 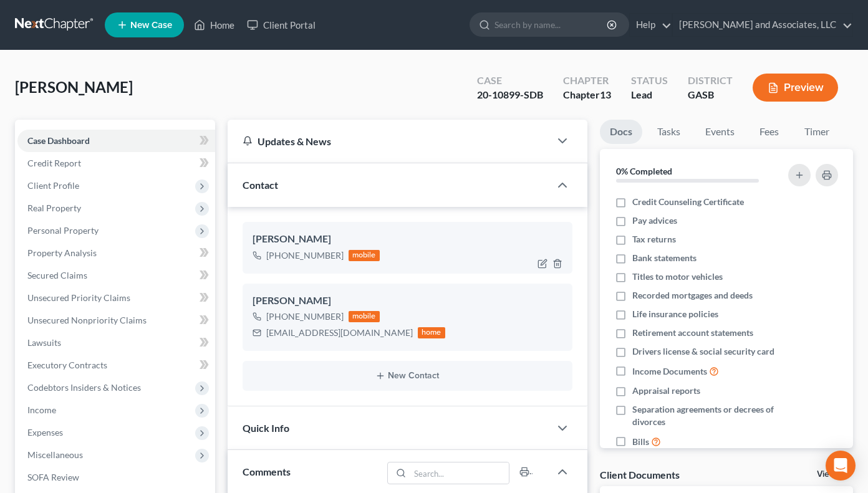 What do you see at coordinates (116, 320) in the screenshot?
I see `a: Unsecured Nonpriority Claims` at bounding box center [116, 320].